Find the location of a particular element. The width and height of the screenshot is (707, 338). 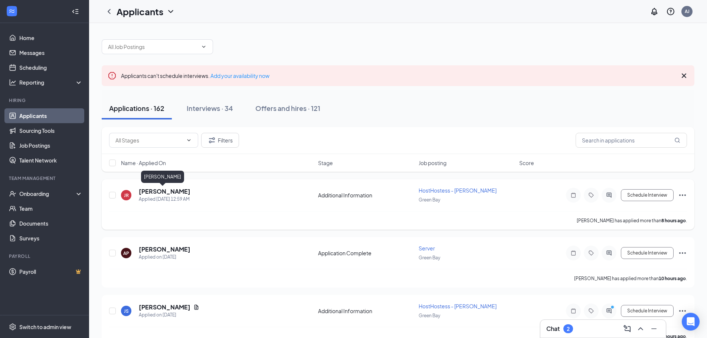

div: 2 is located at coordinates (568, 329).